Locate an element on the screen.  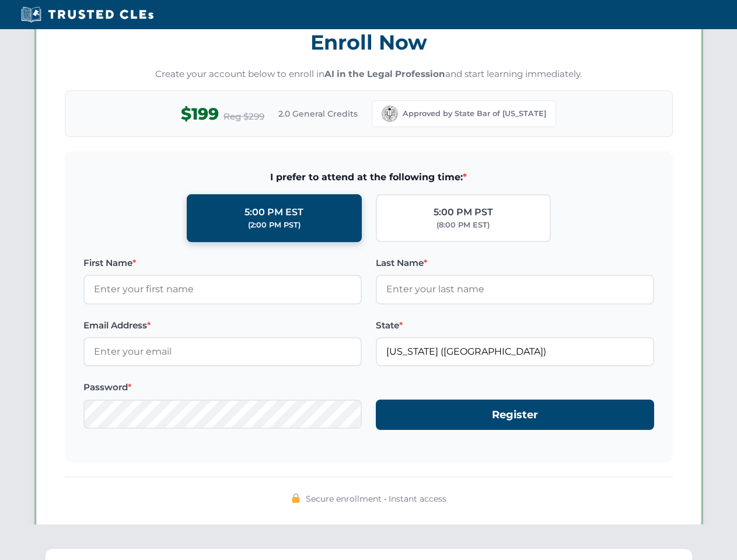
strong: AI in the Legal Profession is located at coordinates (385, 73).